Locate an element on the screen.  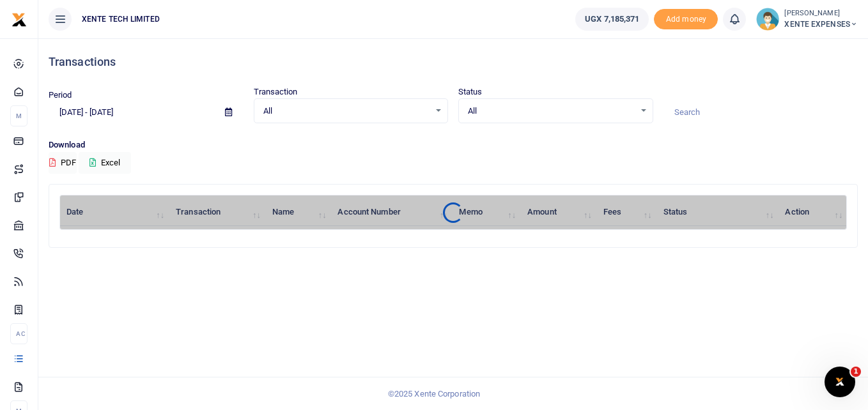
img: profile-user is located at coordinates (767, 19).